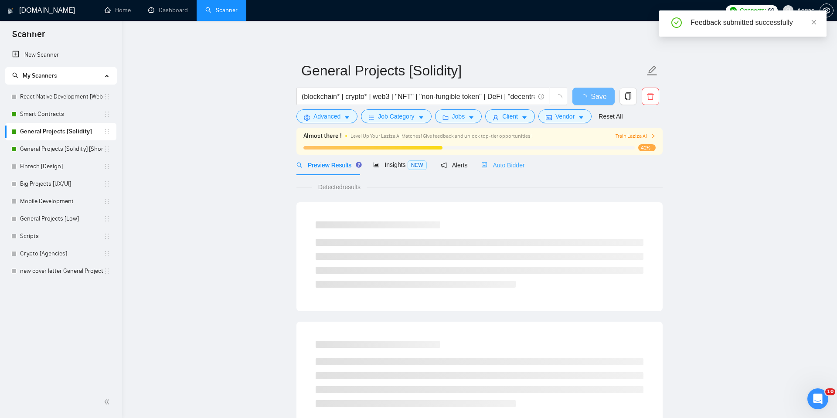 The width and height of the screenshot is (837, 418). Describe the element at coordinates (61, 201) in the screenshot. I see `a: Mobile Development` at that location.